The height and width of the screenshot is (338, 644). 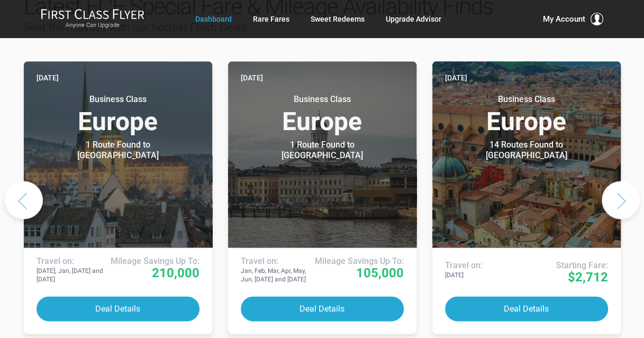 What do you see at coordinates (23, 200) in the screenshot?
I see `button: Previous slide` at bounding box center [23, 200].